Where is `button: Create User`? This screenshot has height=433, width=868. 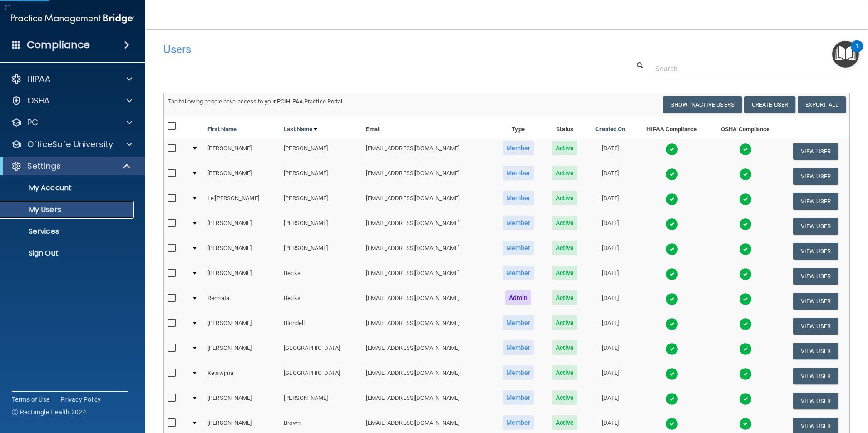
button: Create User is located at coordinates (769, 104).